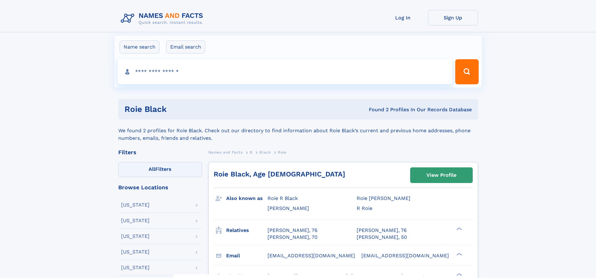  I want to click on label: Filters, so click(160, 169).